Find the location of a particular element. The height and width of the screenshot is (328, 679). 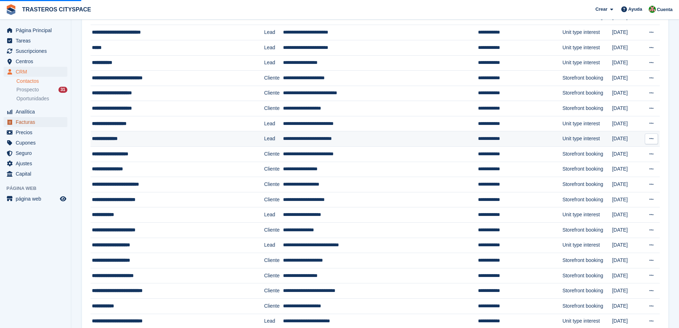

img: stora-icon-8386f47178a22dfd0bd8f6a31ec36ba5ce8667c1dd55bd0f319d3a0aa187defe.svg is located at coordinates (11, 10).